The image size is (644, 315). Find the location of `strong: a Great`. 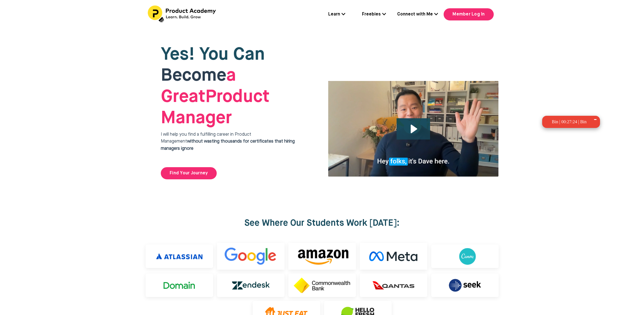

strong: a Great is located at coordinates (198, 86).